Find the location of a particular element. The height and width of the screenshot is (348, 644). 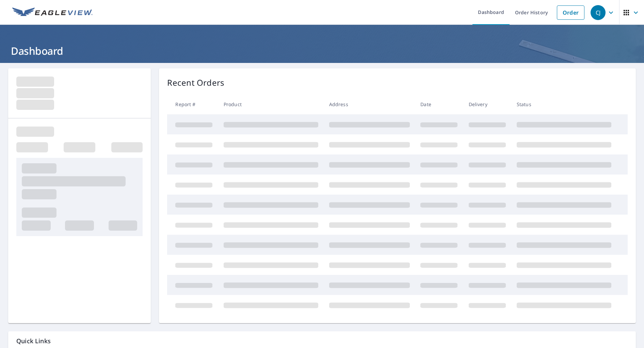

th: Address is located at coordinates (369, 104).